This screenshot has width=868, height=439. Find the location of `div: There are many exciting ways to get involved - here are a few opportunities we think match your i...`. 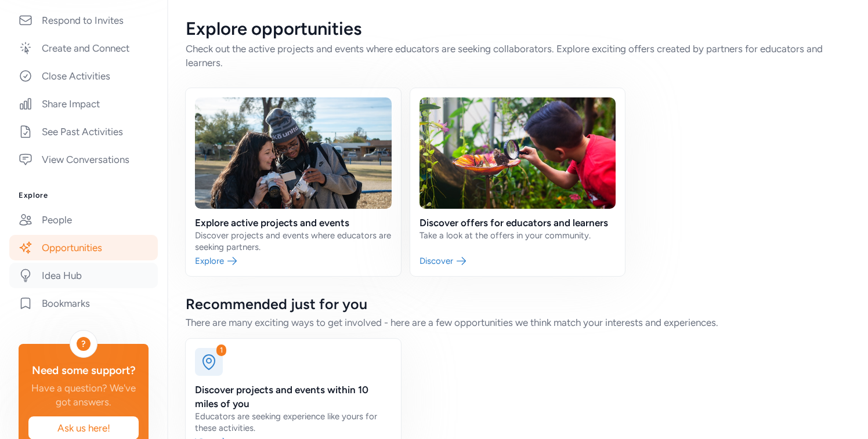

div: There are many exciting ways to get involved - here are a few opportunities we think match your i... is located at coordinates (518, 322).